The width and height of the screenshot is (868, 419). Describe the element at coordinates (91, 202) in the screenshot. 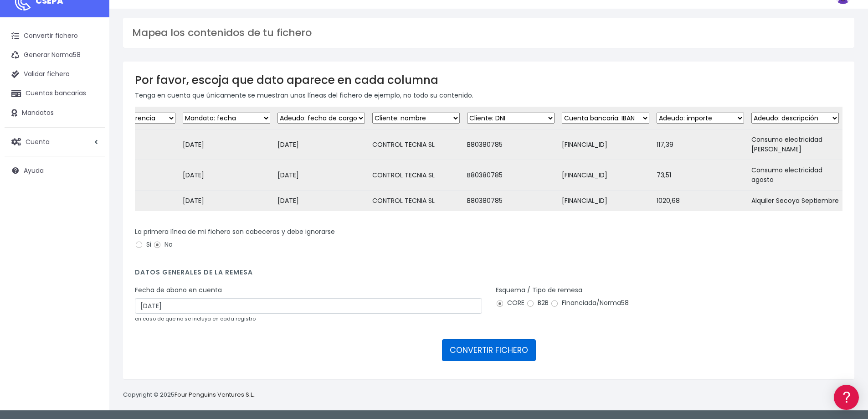

I see `a: General` at that location.